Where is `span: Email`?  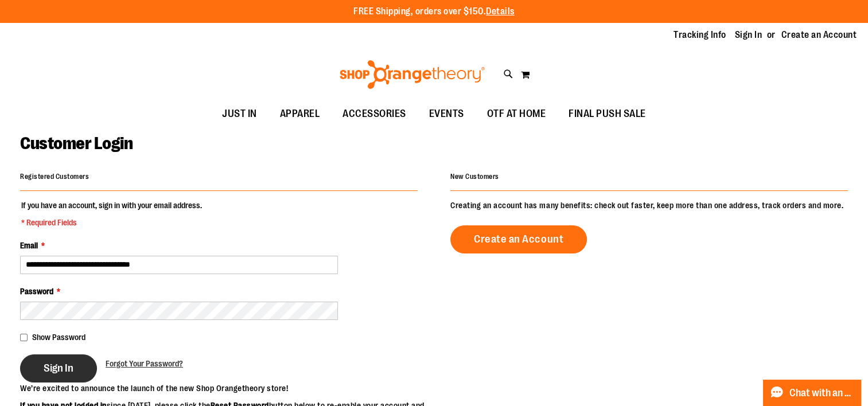 span: Email is located at coordinates (29, 246).